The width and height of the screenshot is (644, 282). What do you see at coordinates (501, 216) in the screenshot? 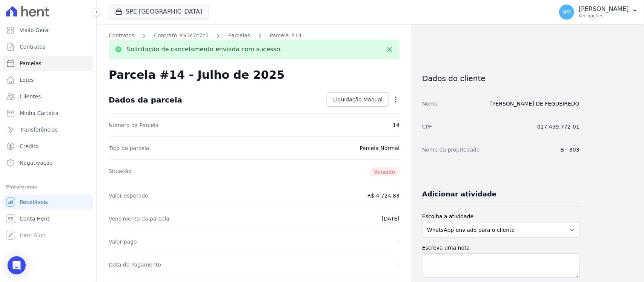
I see `label: Escolha a atividade` at bounding box center [501, 216].